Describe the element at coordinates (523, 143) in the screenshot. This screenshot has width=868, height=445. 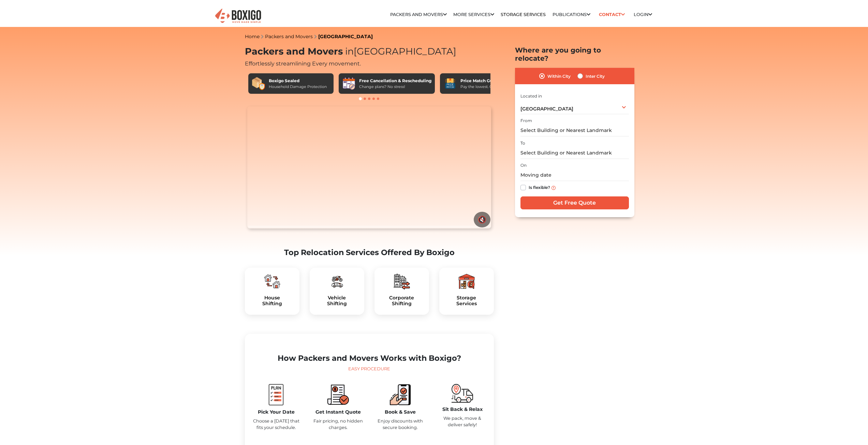
I see `label: To` at that location.